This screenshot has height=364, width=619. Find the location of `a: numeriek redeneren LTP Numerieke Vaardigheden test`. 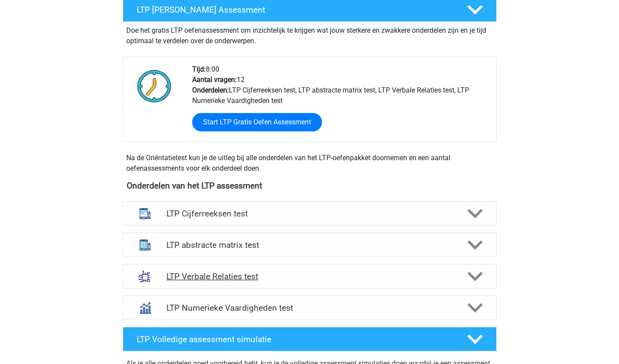

a: numeriek redeneren LTP Numerieke Vaardigheden test is located at coordinates (310, 308).